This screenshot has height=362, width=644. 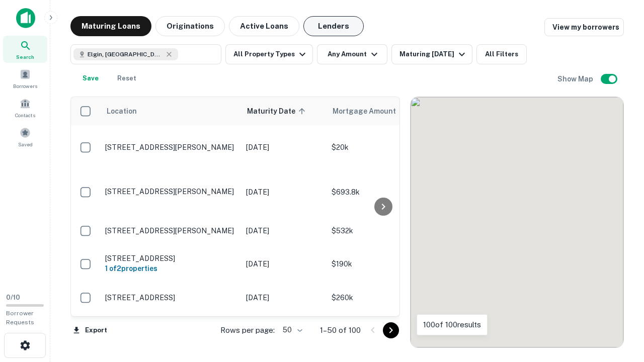 I want to click on button: Active Loans, so click(x=264, y=26).